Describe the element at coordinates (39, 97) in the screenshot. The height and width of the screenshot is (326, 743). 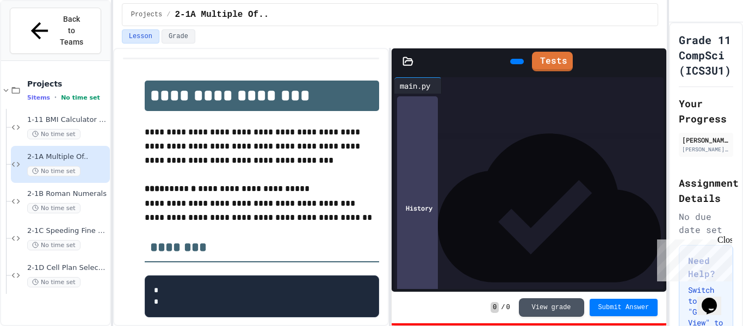
I see `span: 5 items` at that location.